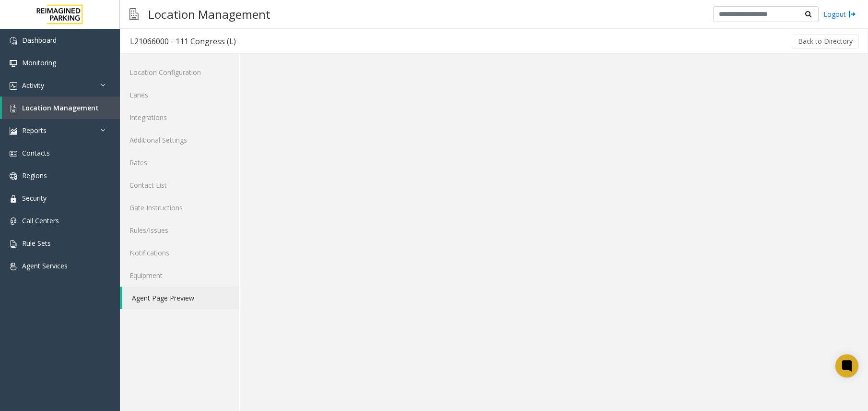 This screenshot has height=411, width=868. Describe the element at coordinates (825, 41) in the screenshot. I see `button: Back to Directory` at that location.